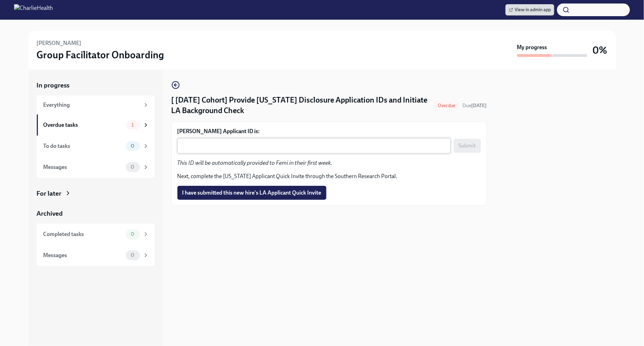 This screenshot has height=346, width=644. Describe the element at coordinates (95, 234) in the screenshot. I see `a: Completed tasks0` at that location.